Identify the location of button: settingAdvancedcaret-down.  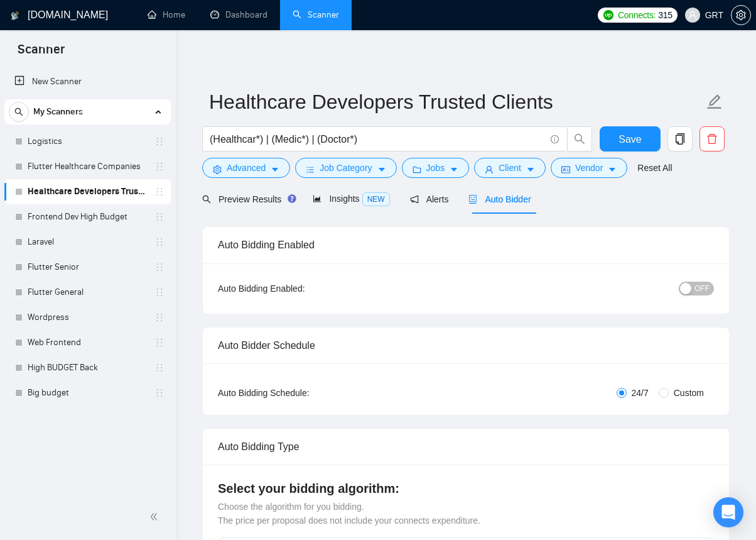
(246, 168).